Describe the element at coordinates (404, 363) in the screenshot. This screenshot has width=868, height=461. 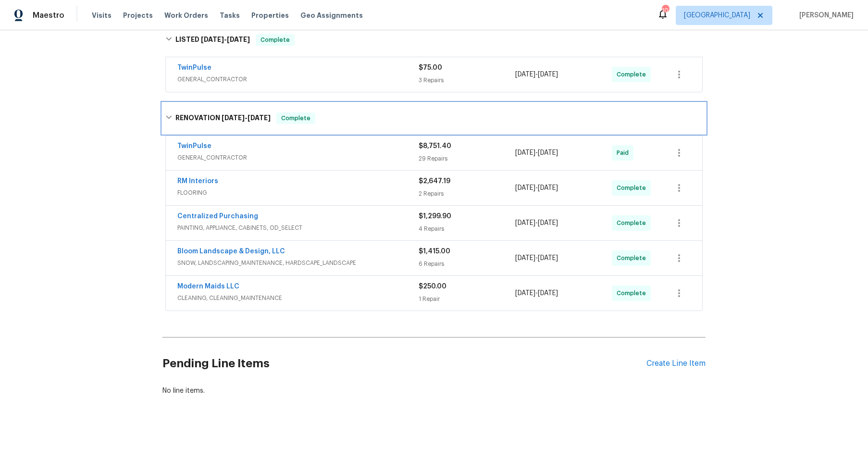
I see `h2: Pending Line Items` at that location.